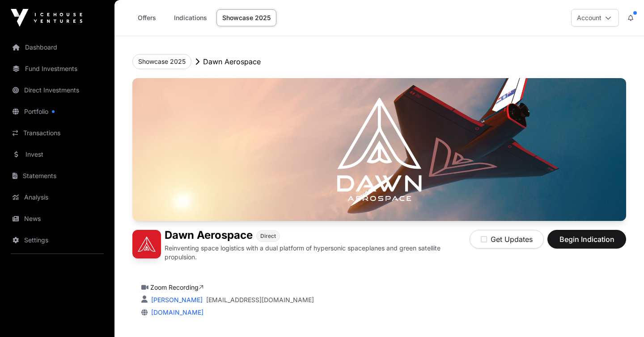 The image size is (644, 337). I want to click on h1: Dawn Aerospace, so click(208, 236).